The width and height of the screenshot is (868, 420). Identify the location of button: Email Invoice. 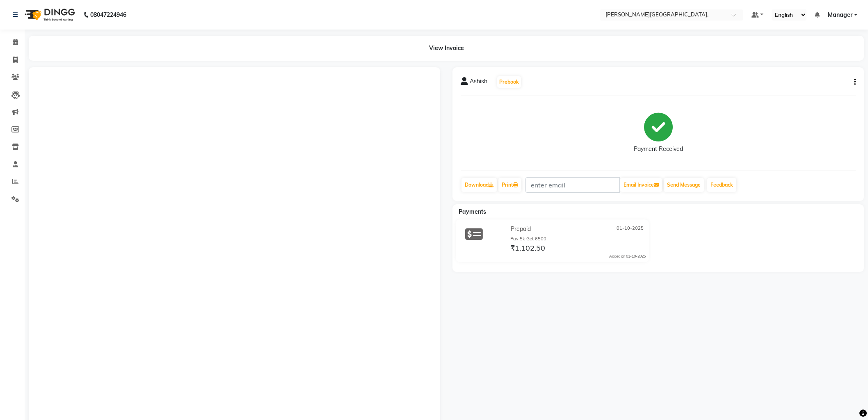
(641, 185).